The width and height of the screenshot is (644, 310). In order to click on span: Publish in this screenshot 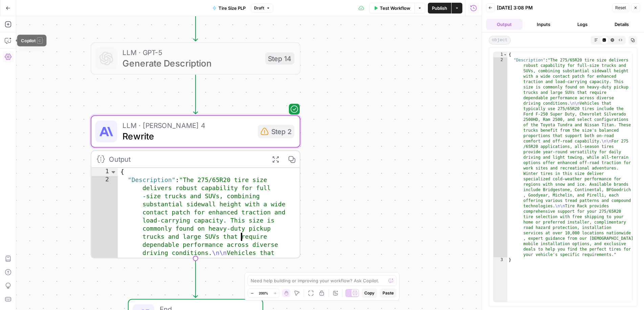, I will do `click(439, 8)`.